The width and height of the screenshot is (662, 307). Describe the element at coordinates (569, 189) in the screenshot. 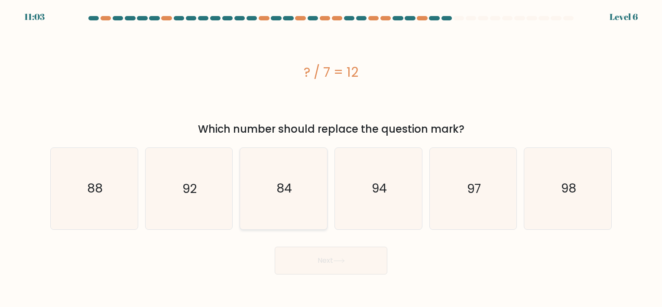

I see `text: 98` at that location.